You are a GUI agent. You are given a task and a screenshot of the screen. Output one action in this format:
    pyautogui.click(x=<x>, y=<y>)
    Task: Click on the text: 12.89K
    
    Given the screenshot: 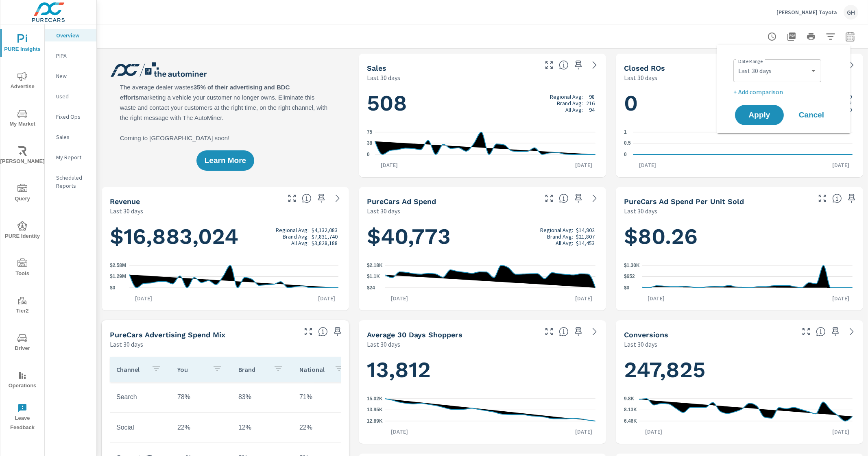 What is the action you would take?
    pyautogui.click(x=375, y=421)
    